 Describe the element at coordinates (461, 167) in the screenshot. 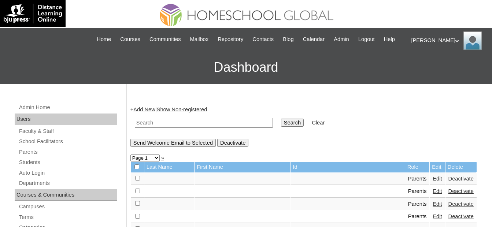

I see `td: Delete` at that location.